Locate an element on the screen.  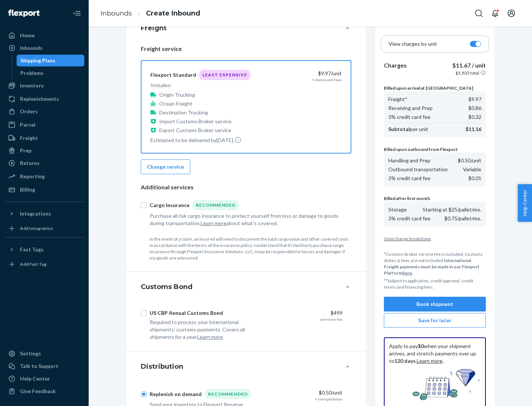
a: Settings is located at coordinates (44, 354).